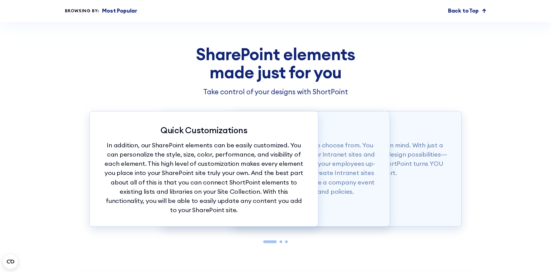 This screenshot has width=551, height=272. What do you see at coordinates (10, 262) in the screenshot?
I see `button: Open CMP widget` at bounding box center [10, 262].